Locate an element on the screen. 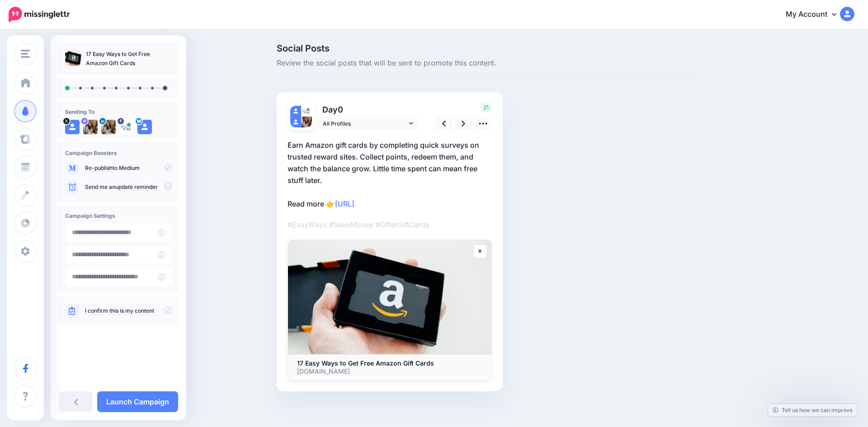 Image resolution: width=868 pixels, height=427 pixels. img: 137c2137a2828240-89477.jpeg is located at coordinates (90, 127).